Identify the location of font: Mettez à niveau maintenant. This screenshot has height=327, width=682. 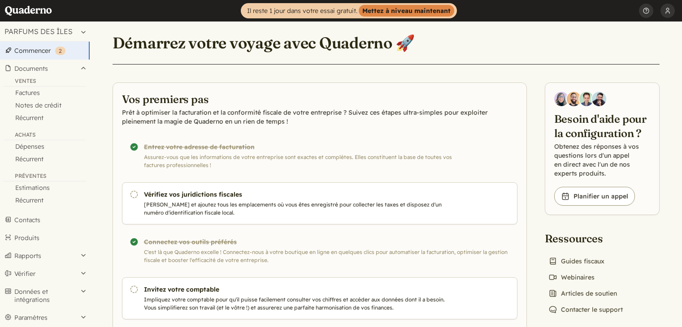
(406, 11).